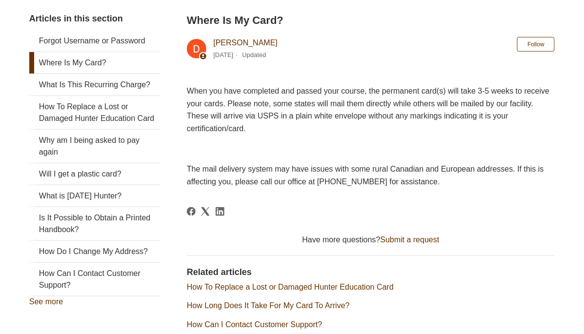 This screenshot has height=334, width=584. What do you see at coordinates (220, 212) in the screenshot?
I see `a: LinkedIn` at bounding box center [220, 212].